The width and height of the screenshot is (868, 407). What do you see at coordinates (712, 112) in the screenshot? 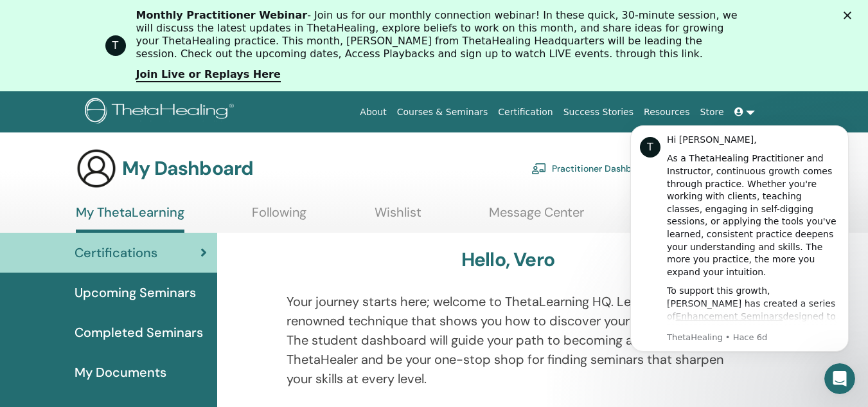
I see `a: Store` at bounding box center [712, 112].